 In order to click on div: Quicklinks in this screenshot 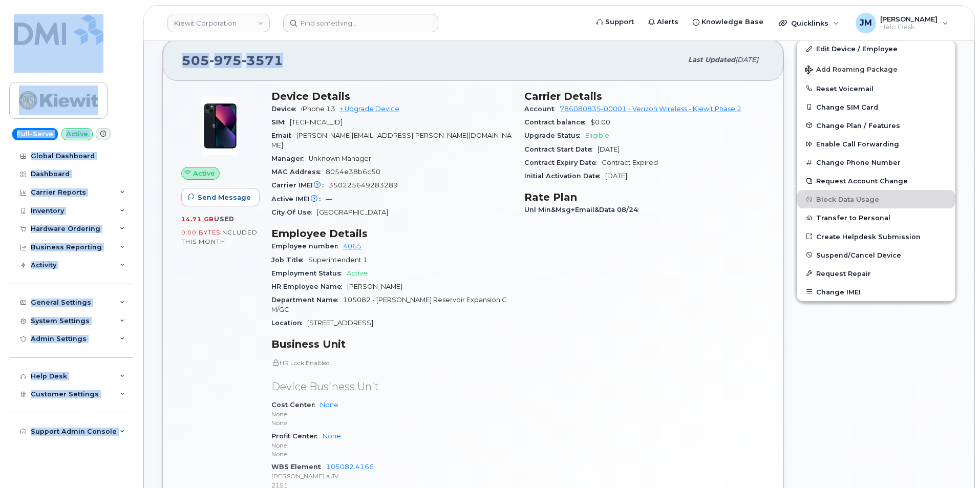, I will do `click(809, 23)`.